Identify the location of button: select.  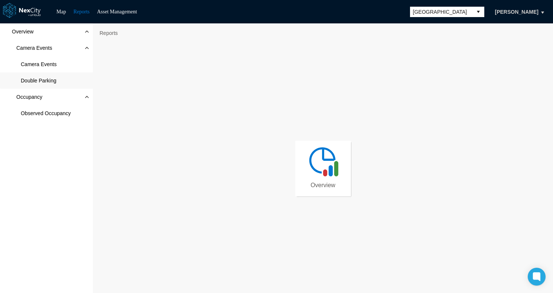
(478, 12).